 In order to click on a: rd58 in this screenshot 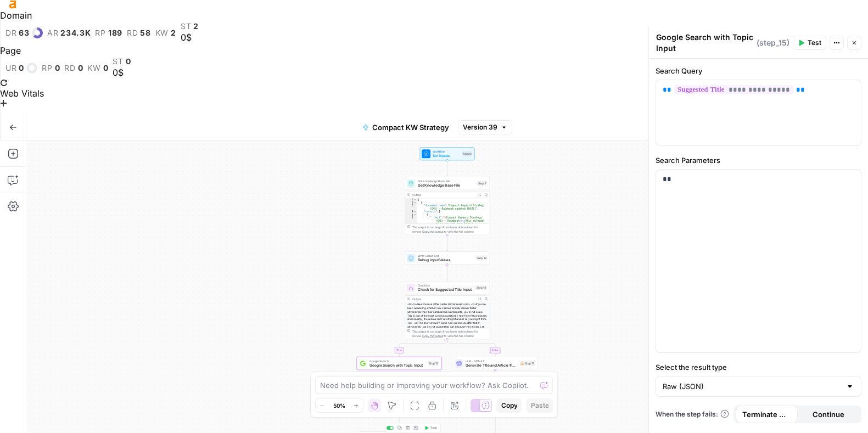, I will do `click(139, 33)`.